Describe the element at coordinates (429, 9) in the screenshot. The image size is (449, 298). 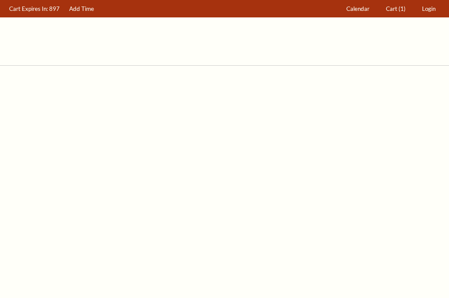
I see `a: Login` at that location.